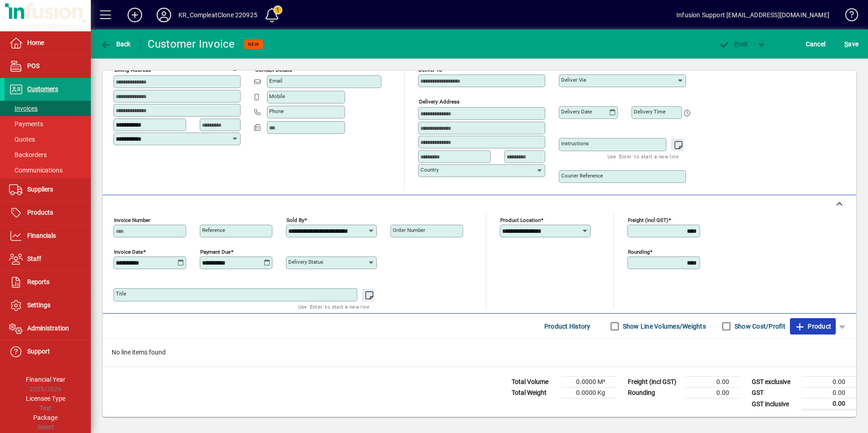  I want to click on mat-label: Title, so click(121, 294).